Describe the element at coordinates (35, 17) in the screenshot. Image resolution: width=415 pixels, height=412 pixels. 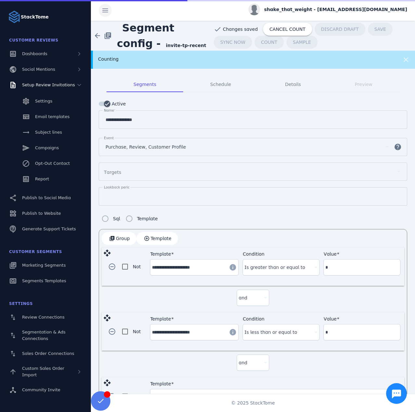
I see `strong: StackTome` at that location.